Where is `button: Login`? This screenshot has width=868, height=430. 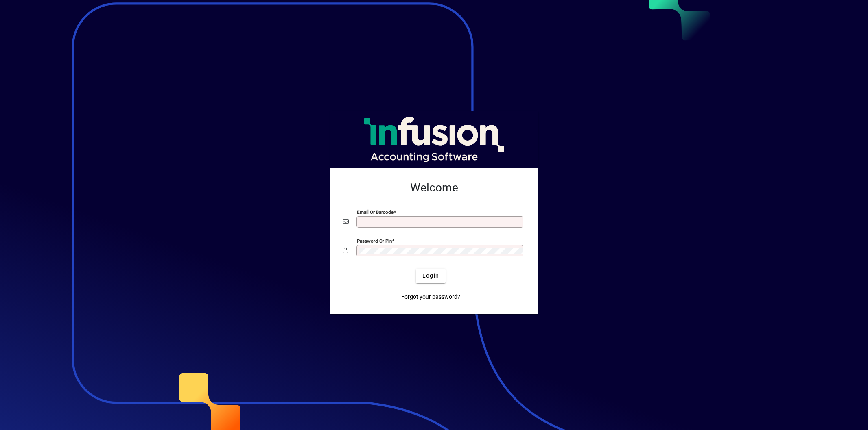 button: Login is located at coordinates (430, 276).